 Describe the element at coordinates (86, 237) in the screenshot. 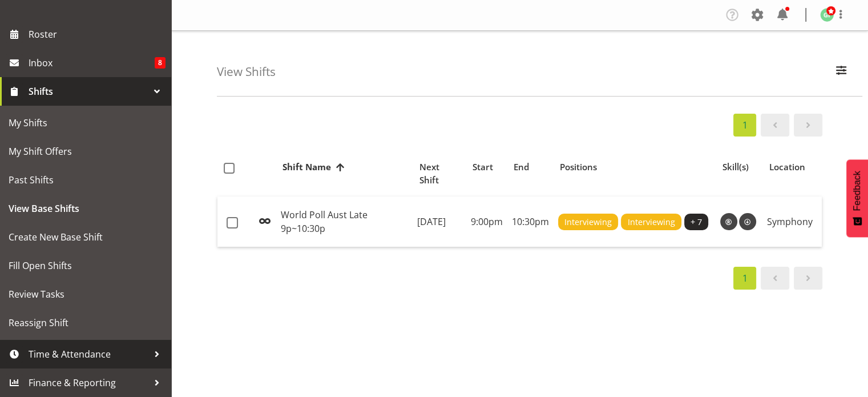

I see `span: Create New Base Shift` at that location.